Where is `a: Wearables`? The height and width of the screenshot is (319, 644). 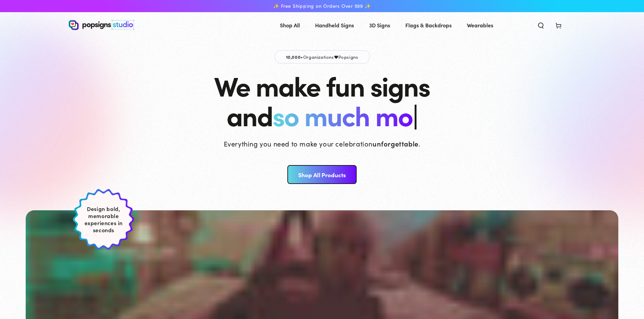 a: Wearables is located at coordinates (480, 25).